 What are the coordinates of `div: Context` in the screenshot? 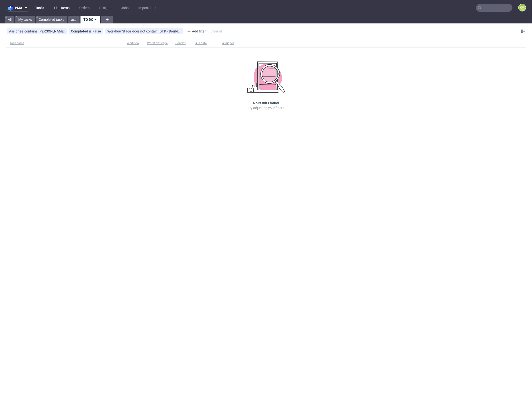 It's located at (181, 43).